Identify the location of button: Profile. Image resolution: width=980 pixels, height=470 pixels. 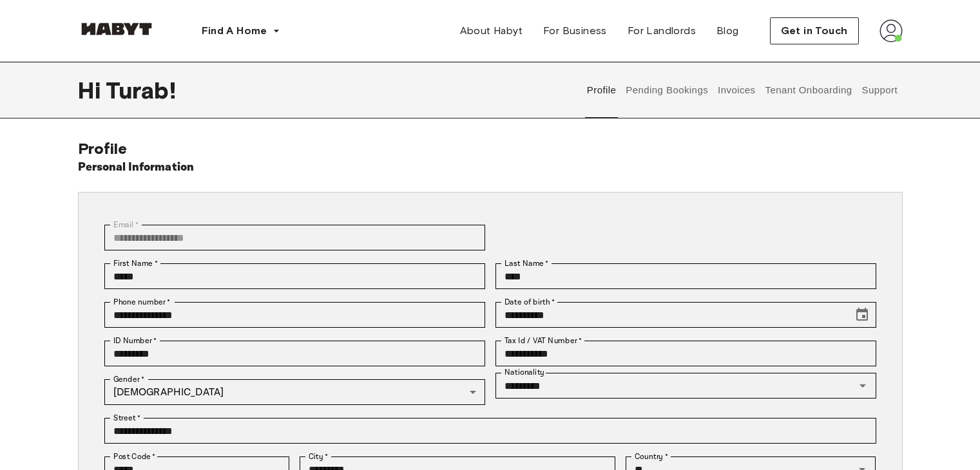
(601, 90).